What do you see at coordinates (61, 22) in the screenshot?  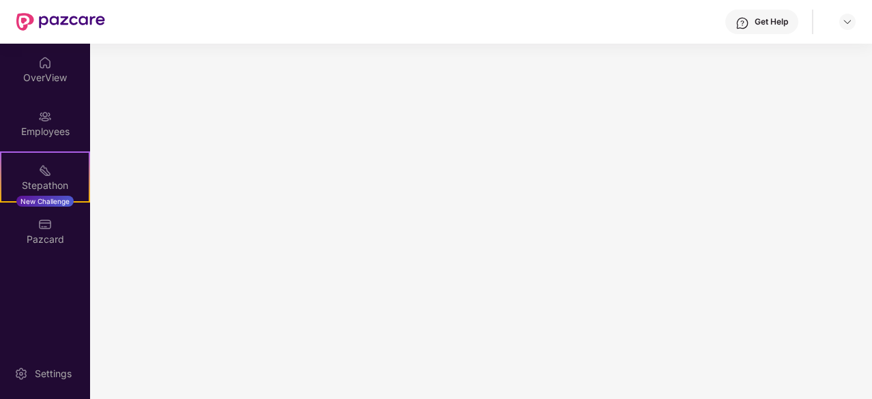 I see `img: New Pazcare Logo` at bounding box center [61, 22].